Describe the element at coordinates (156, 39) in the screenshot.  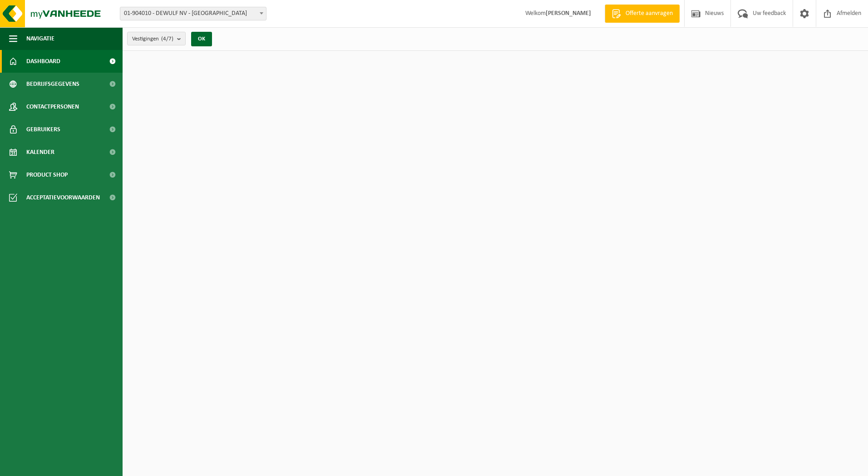
I see `button: Vestigingen(4/7)` at that location.